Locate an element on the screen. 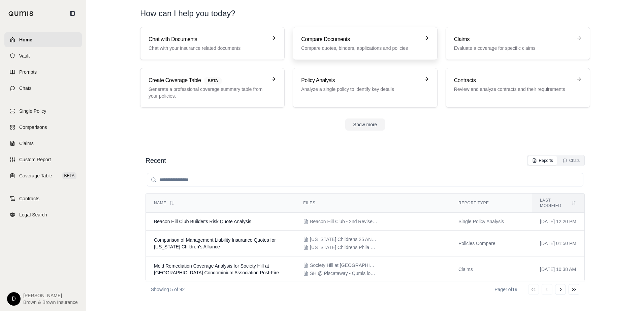  div: Last modified is located at coordinates (558, 203).